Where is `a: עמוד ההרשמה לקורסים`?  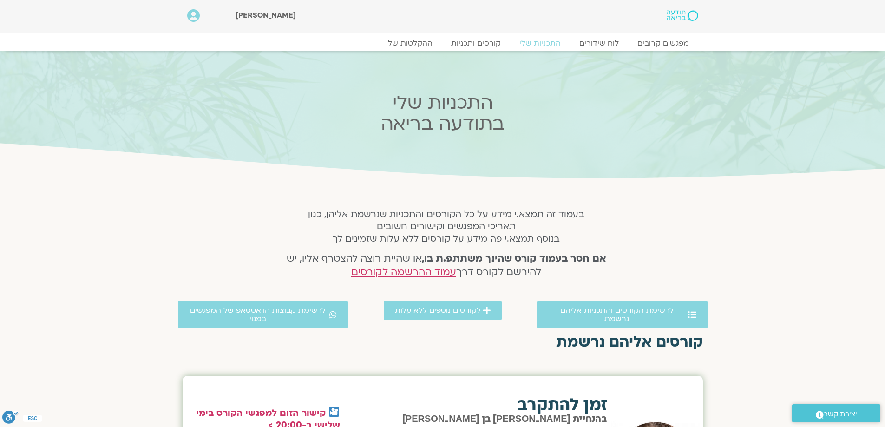 a: עמוד ההרשמה לקורסים is located at coordinates (404, 272).